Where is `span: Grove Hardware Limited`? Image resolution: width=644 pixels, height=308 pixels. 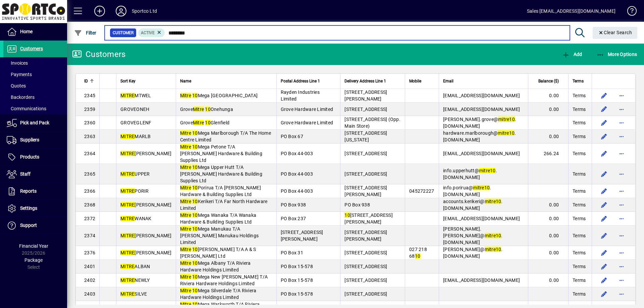 span: Grove Hardware Limited is located at coordinates (307, 109).